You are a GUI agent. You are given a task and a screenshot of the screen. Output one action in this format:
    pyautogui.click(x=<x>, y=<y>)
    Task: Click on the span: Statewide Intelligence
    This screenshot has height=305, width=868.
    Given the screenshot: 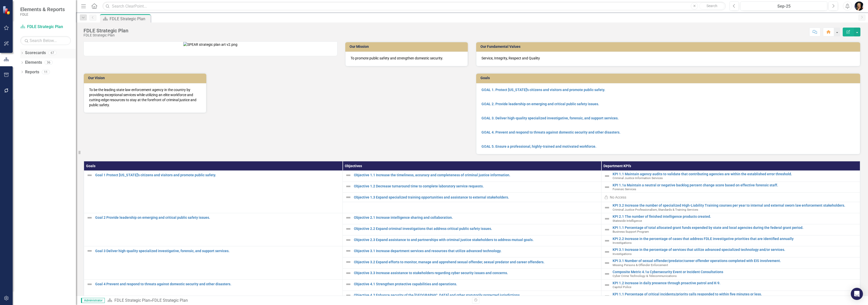 What is the action you would take?
    pyautogui.click(x=627, y=221)
    